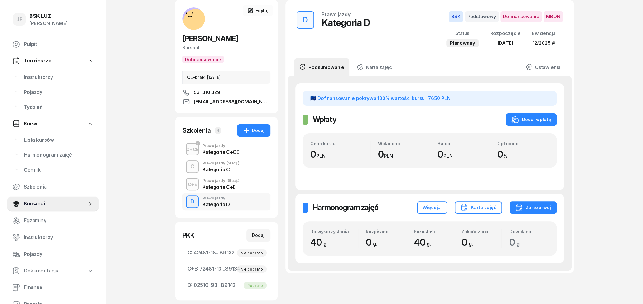 This screenshot has width=643, height=304. What do you see at coordinates (59, 254) in the screenshot?
I see `span: Pojazdy` at bounding box center [59, 254].